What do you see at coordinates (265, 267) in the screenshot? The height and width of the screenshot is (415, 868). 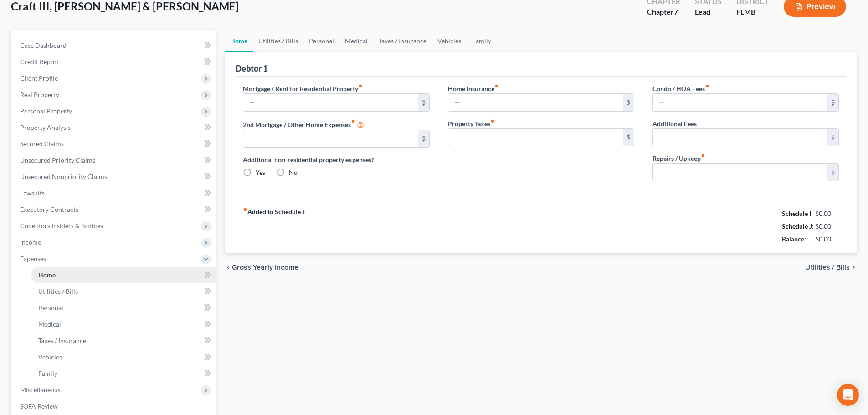 I see `span: Gross Yearly Income` at bounding box center [265, 267].